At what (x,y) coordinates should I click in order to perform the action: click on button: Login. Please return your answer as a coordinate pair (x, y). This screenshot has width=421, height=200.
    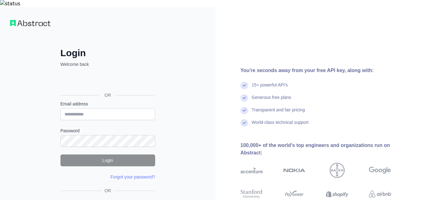
    Looking at the image, I should click on (108, 160).